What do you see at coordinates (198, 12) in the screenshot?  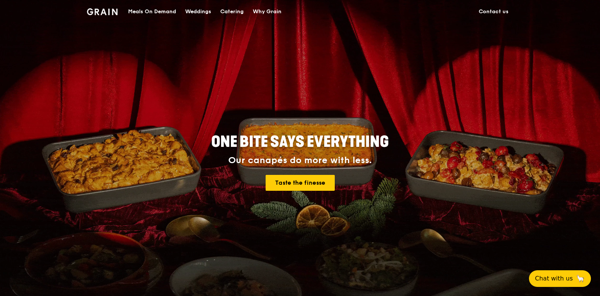 I see `a: Weddings` at bounding box center [198, 12].